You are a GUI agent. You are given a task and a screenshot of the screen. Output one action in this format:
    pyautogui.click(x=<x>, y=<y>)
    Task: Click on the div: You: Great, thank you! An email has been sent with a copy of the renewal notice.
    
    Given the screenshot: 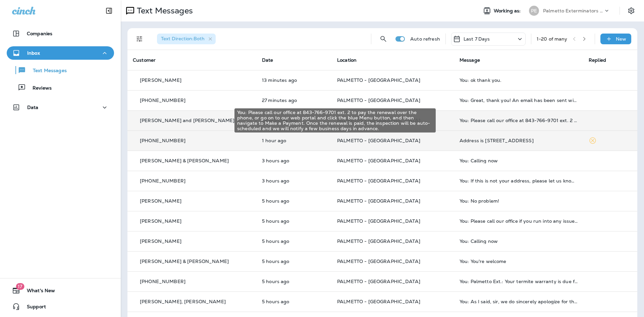 What is the action you would take?
    pyautogui.click(x=519, y=100)
    